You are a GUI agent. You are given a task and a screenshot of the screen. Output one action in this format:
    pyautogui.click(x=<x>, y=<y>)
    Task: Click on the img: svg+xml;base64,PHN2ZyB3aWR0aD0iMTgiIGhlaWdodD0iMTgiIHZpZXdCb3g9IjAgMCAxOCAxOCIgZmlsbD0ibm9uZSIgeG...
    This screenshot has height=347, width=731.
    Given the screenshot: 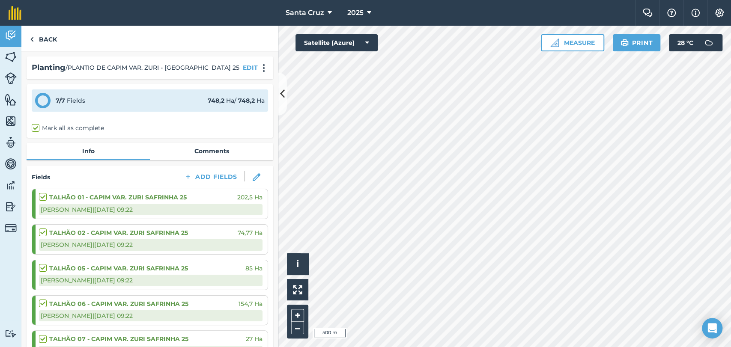 What is the action you would take?
    pyautogui.click(x=256, y=177)
    